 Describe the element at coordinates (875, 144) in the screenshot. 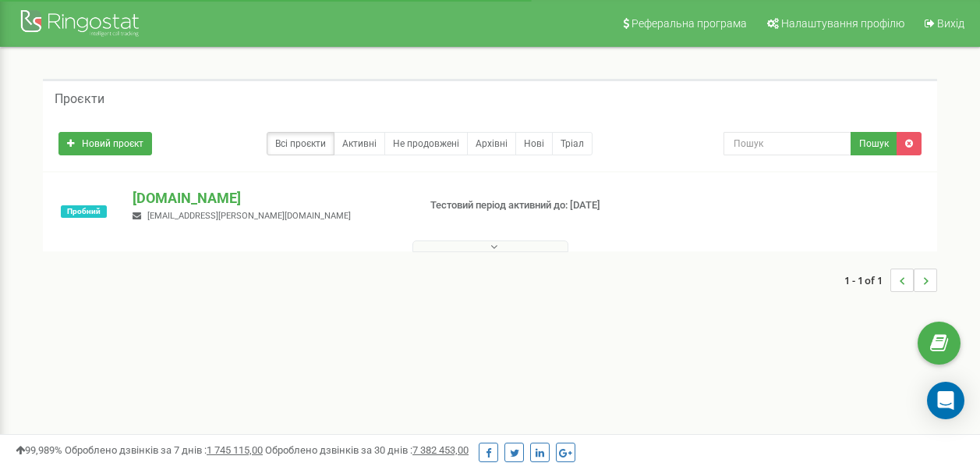

I see `button: Пошук` at that location.